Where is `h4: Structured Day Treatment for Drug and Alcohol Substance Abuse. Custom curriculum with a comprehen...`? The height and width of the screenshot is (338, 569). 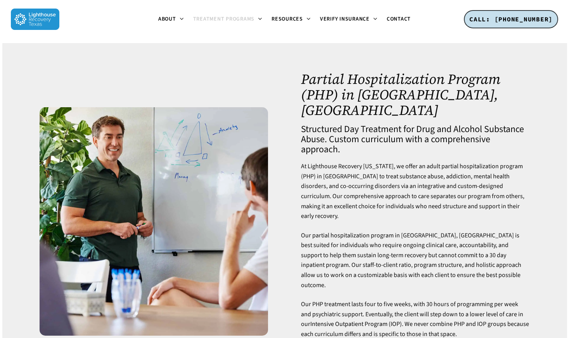
h4: Structured Day Treatment for Drug and Alcohol Substance Abuse. Custom curriculum with a comprehen... is located at coordinates (415, 139).